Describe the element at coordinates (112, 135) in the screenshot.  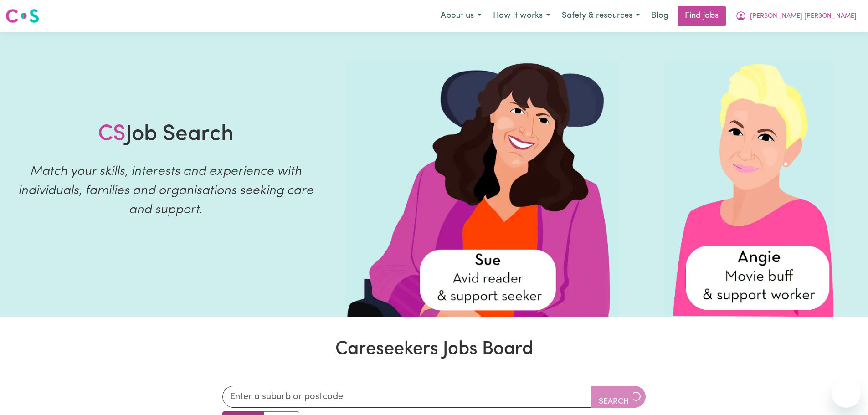
I see `span: CS` at that location.